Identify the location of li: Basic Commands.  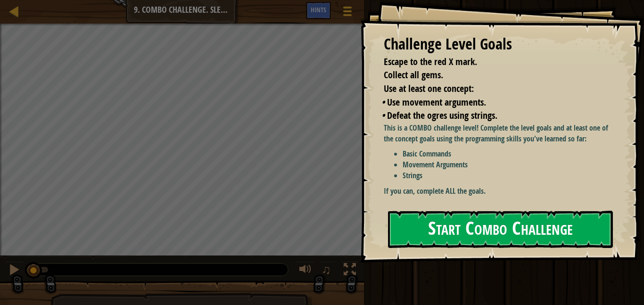
(507, 153).